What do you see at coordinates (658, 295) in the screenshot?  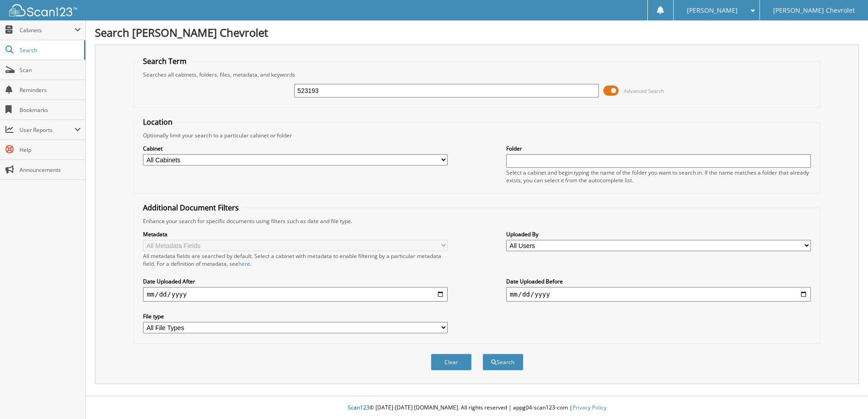 I see `input: end` at bounding box center [658, 295].